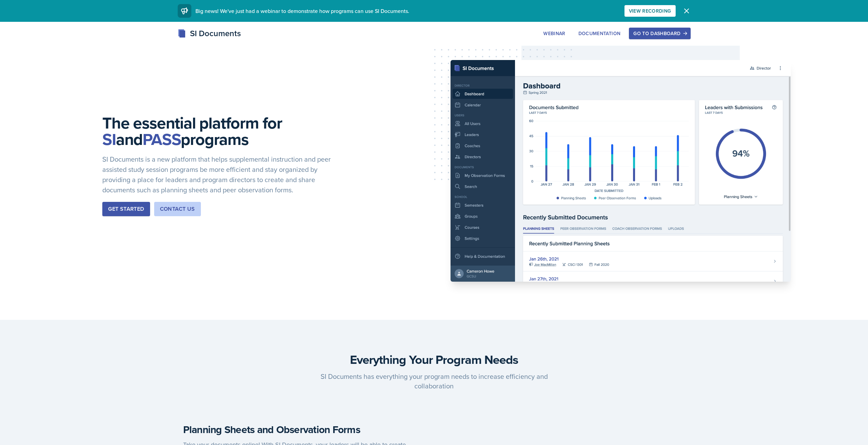  I want to click on div: SI Documents, so click(210, 33).